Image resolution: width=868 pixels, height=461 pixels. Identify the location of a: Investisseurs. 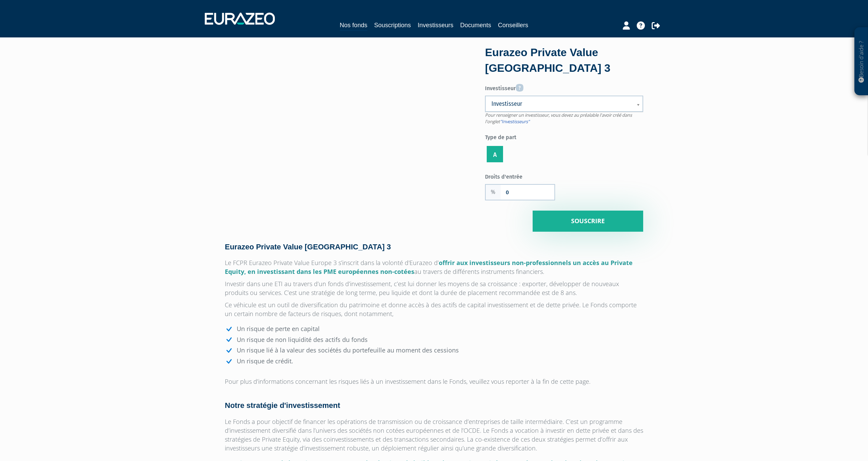
(435, 25).